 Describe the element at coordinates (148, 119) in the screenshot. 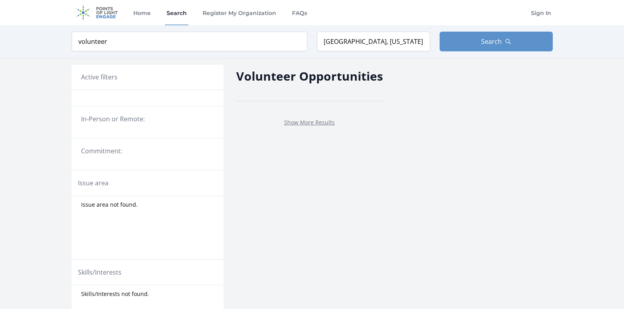

I see `legend: In-Person or Remote:` at that location.